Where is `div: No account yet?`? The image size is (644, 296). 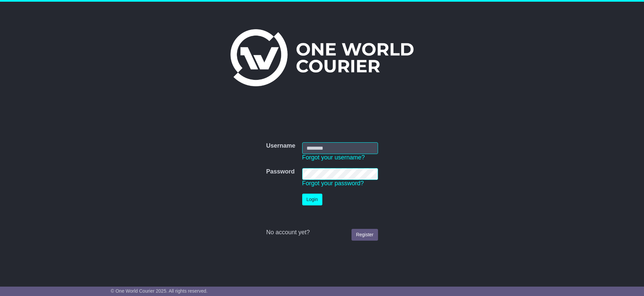 div: No account yet? is located at coordinates (322, 233).